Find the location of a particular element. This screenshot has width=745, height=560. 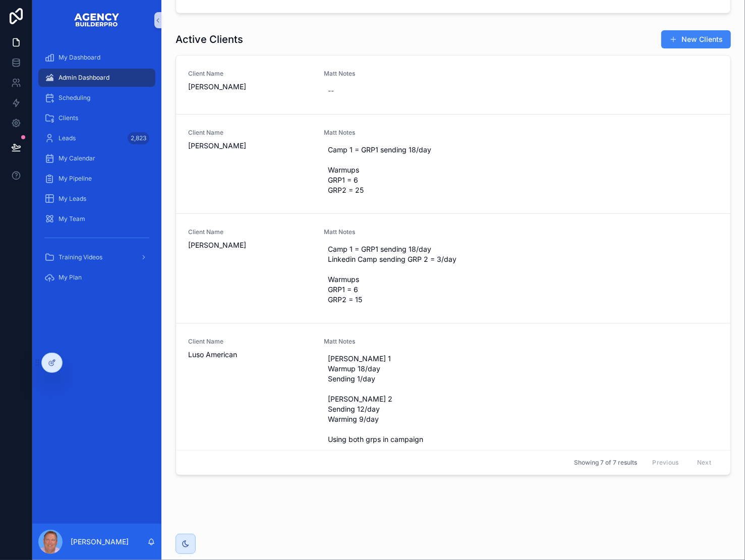

a: Leads2,823 is located at coordinates (97, 138).